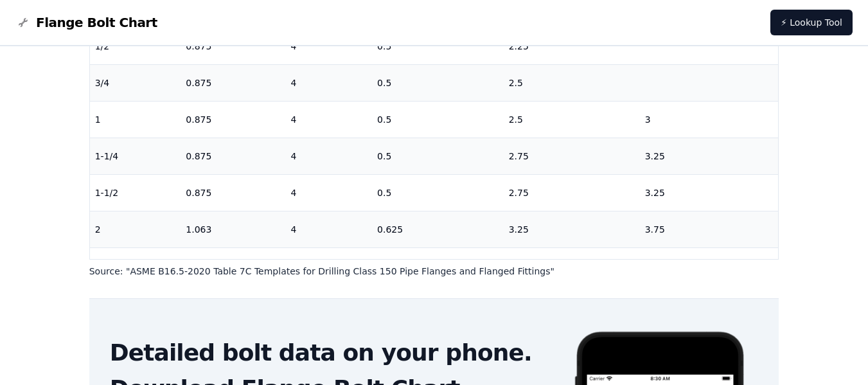  I want to click on td: 1-1/2, so click(136, 192).